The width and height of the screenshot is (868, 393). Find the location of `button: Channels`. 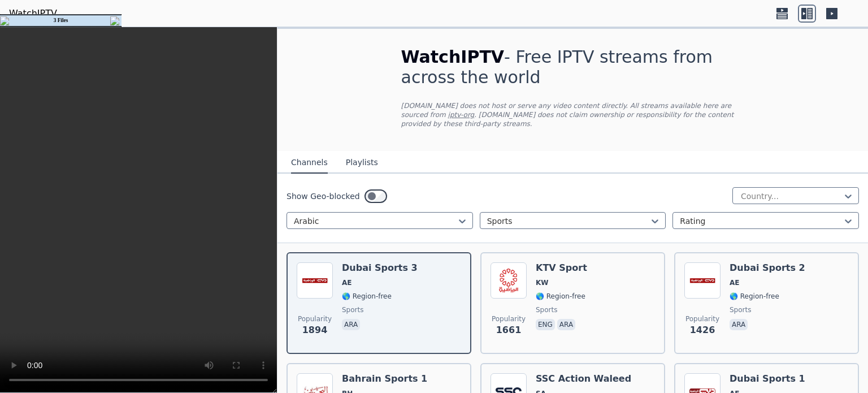

button: Channels is located at coordinates (309, 163).